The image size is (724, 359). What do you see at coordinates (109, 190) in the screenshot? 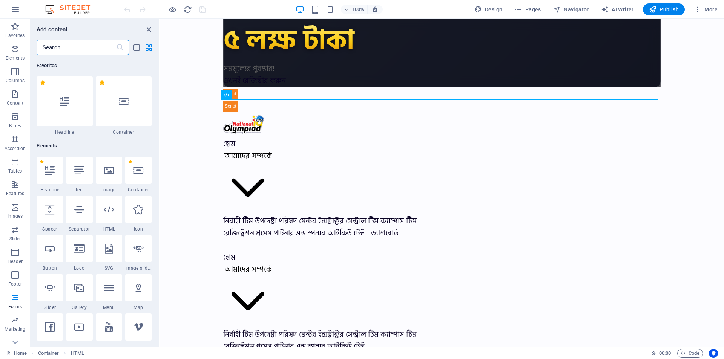
I see `span: Image` at bounding box center [109, 190].